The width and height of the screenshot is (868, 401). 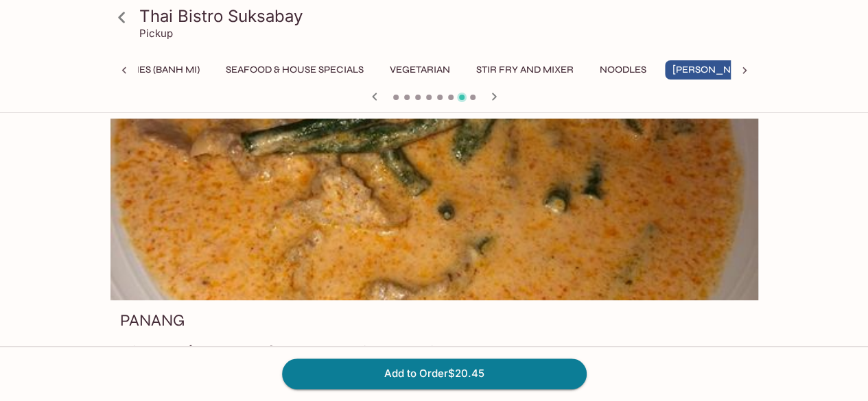 What do you see at coordinates (152, 320) in the screenshot?
I see `h3: PANANG` at bounding box center [152, 320].